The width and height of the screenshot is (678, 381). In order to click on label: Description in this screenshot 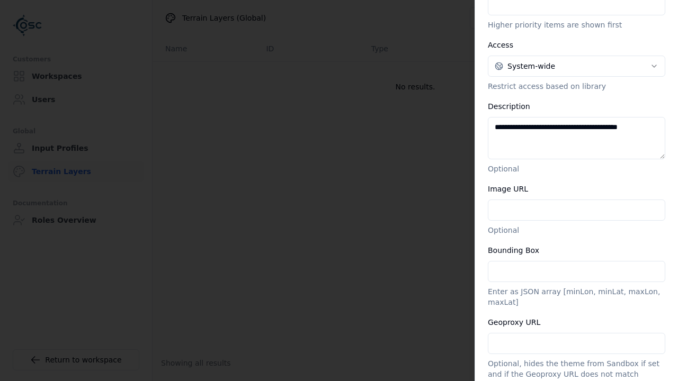, I will do `click(509, 106)`.